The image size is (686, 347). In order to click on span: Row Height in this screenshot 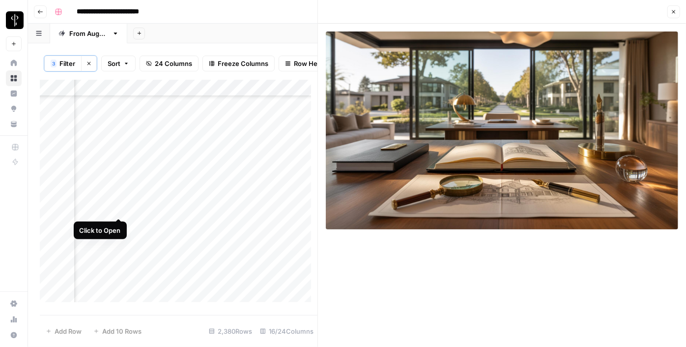, I will do `click(312, 63)`.